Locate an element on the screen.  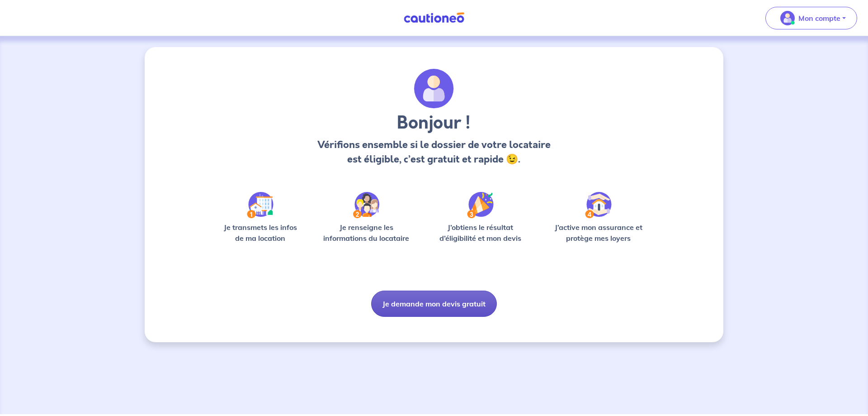
img: /static/f3e743aab9439237c3e2196e4328bba9/Step-3.svg is located at coordinates (480, 205).